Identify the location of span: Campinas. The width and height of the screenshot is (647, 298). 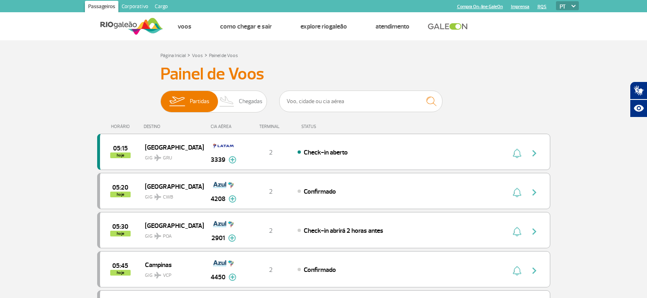
(171, 265).